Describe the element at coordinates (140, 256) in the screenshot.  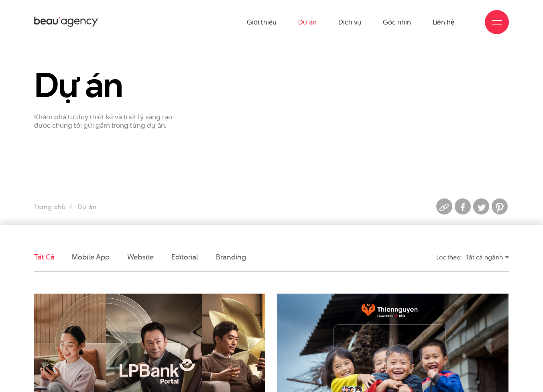
I see `a: Website` at that location.